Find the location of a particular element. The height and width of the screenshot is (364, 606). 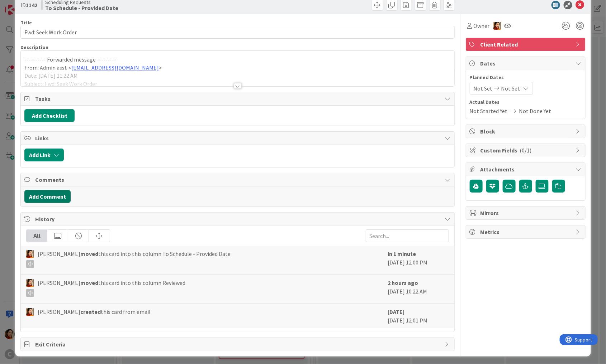

span: Custom Fields is located at coordinates (526, 151).